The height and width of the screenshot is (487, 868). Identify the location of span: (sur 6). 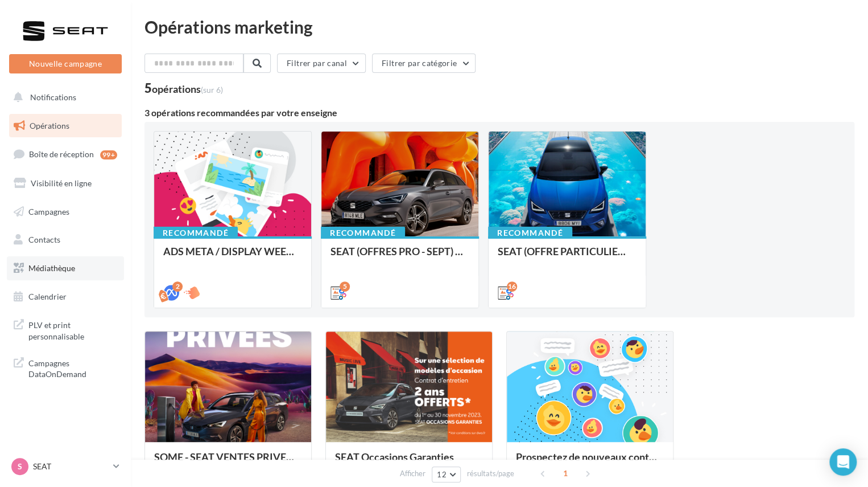
(212, 90).